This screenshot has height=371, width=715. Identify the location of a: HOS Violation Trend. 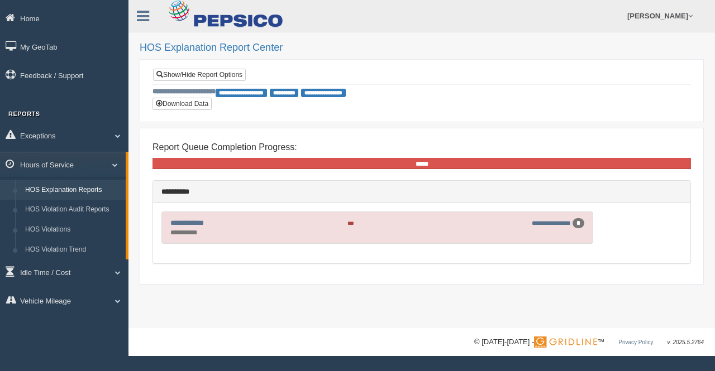
(73, 250).